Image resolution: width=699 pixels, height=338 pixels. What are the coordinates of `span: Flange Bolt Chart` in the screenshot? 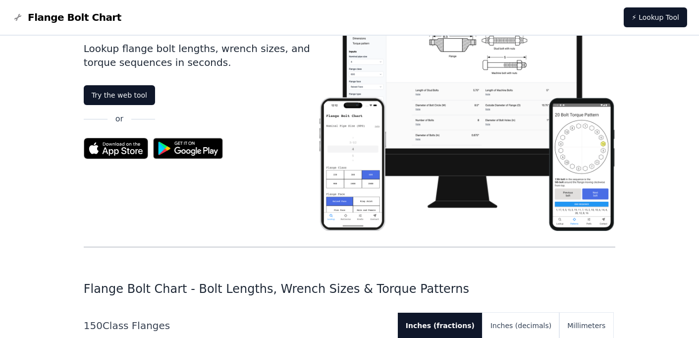 It's located at (74, 17).